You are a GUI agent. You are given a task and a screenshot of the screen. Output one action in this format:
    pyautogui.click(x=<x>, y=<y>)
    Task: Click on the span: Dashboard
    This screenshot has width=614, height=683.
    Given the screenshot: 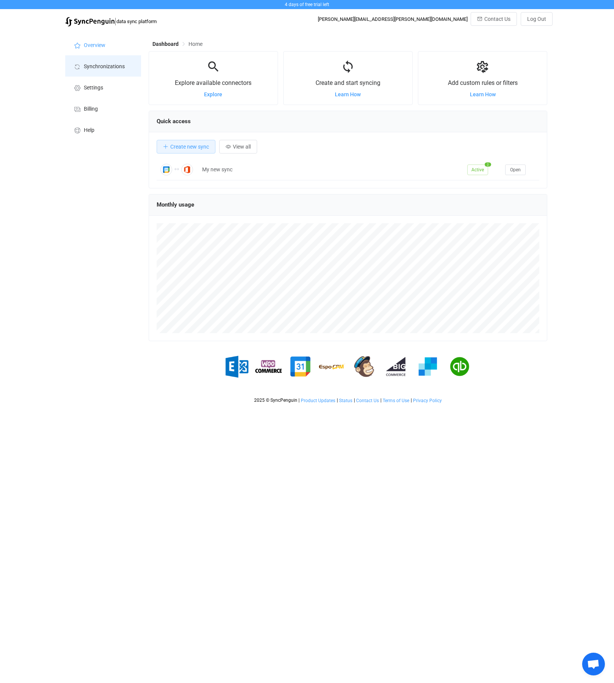 What is the action you would take?
    pyautogui.click(x=165, y=44)
    